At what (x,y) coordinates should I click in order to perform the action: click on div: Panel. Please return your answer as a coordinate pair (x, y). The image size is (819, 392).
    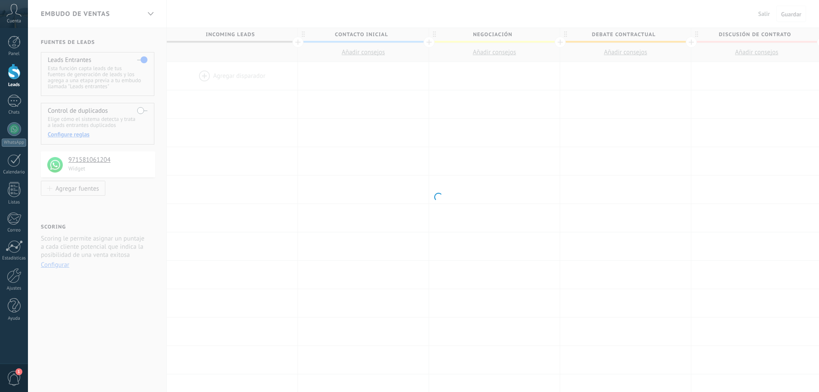
    Looking at the image, I should click on (14, 54).